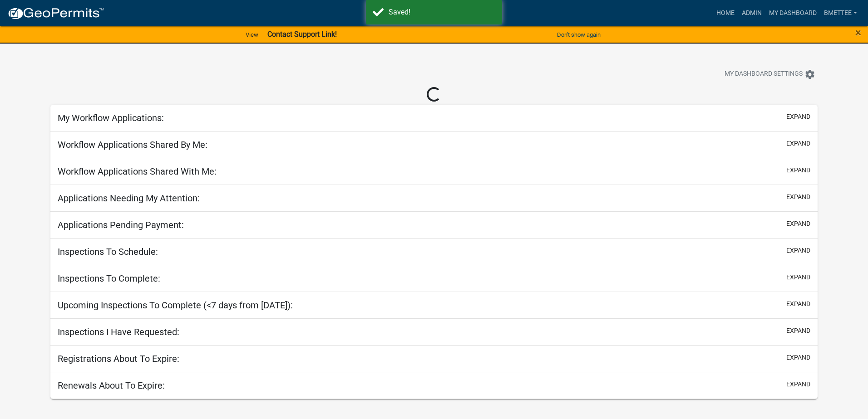 The height and width of the screenshot is (419, 868). I want to click on h5: Workflow Applications Shared By Me:, so click(133, 145).